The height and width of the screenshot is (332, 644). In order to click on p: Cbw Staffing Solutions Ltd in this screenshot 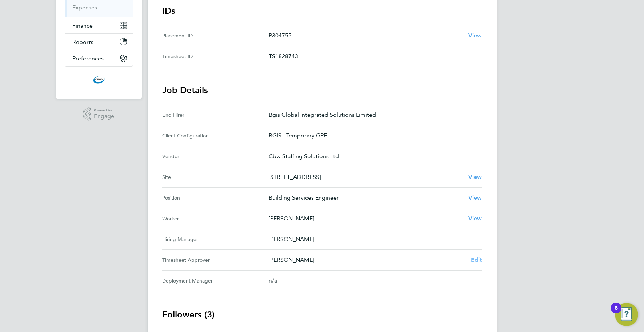, I will do `click(372, 156)`.